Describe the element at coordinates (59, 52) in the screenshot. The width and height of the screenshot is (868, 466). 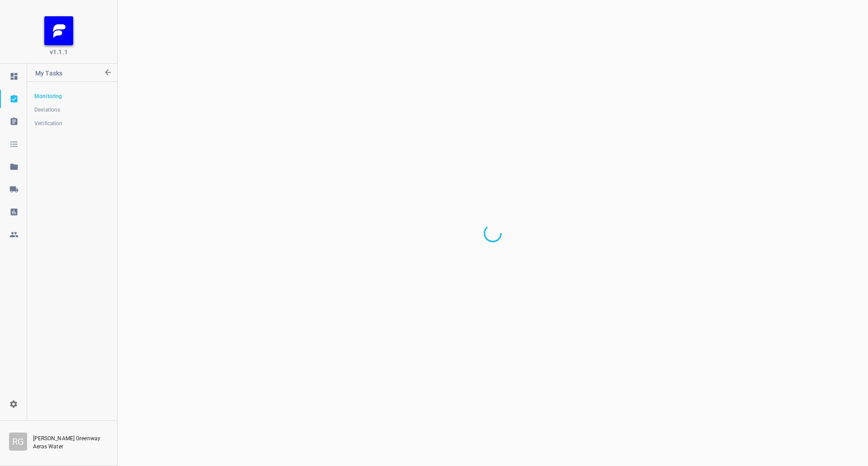
I see `span: v1.1.1` at that location.